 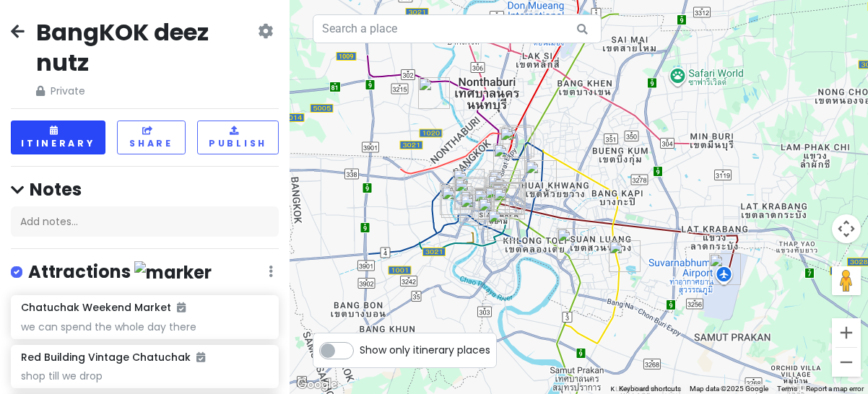 What do you see at coordinates (317, 385) in the screenshot?
I see `img: Google` at bounding box center [317, 385].